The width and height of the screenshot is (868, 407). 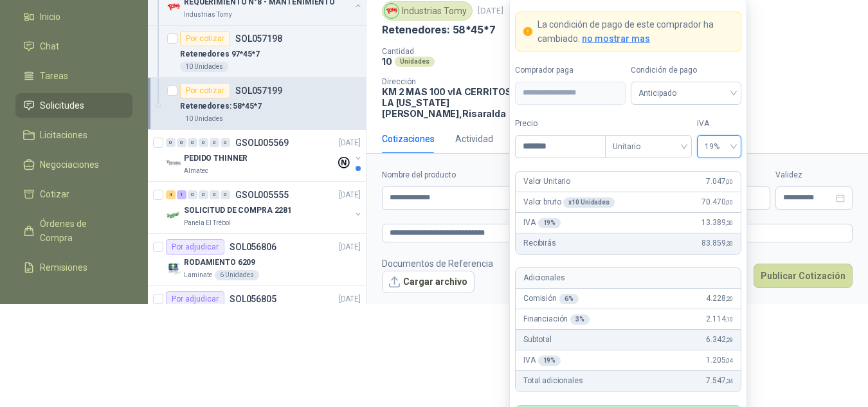 I want to click on span: 7.047, so click(x=720, y=182).